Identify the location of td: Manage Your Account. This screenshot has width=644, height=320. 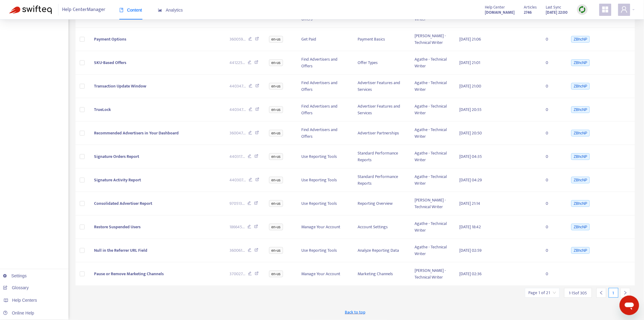
(325, 227).